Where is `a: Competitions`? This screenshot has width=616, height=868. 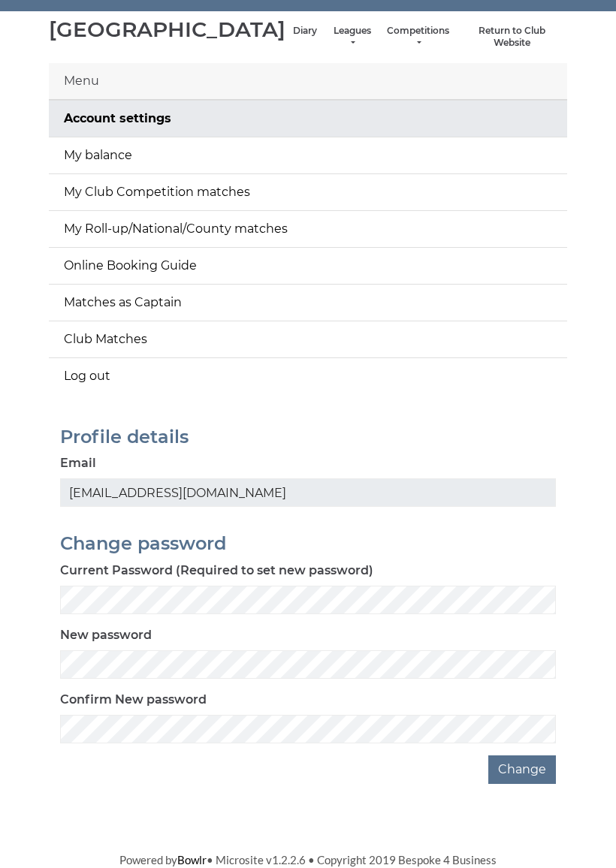
a: Competitions is located at coordinates (418, 37).